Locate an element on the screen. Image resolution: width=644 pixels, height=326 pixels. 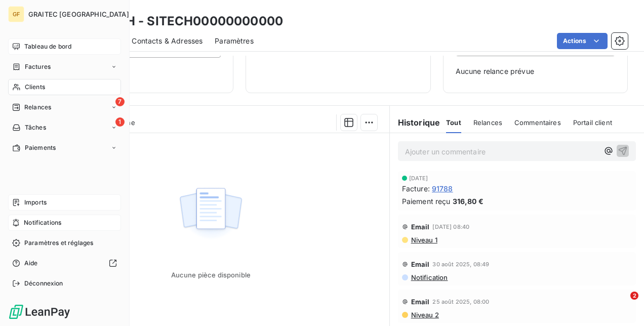
span: 91788 is located at coordinates (443, 188).